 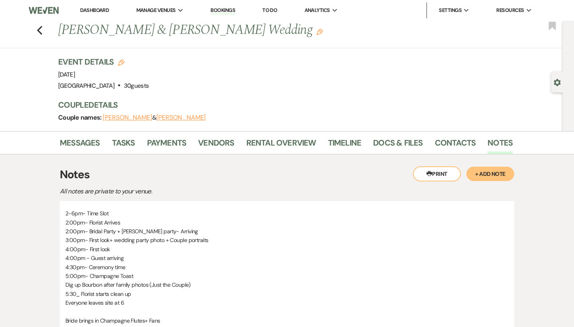 I want to click on p: 4:30pm- Ceremony time, so click(x=287, y=267).